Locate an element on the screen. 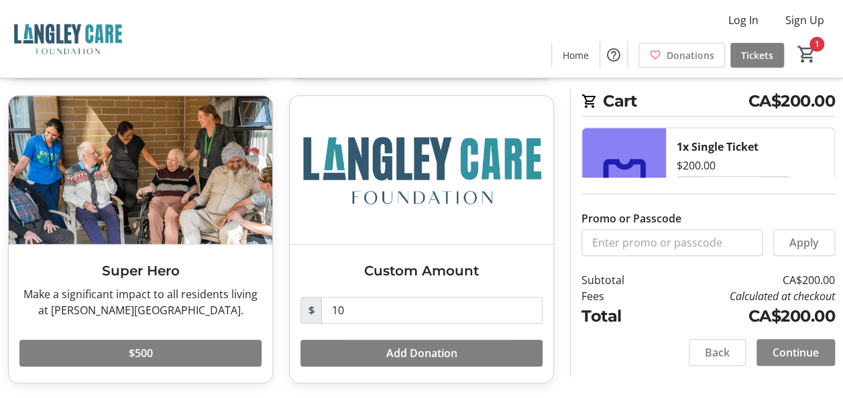 The height and width of the screenshot is (398, 843). span: Donations is located at coordinates (690, 55).